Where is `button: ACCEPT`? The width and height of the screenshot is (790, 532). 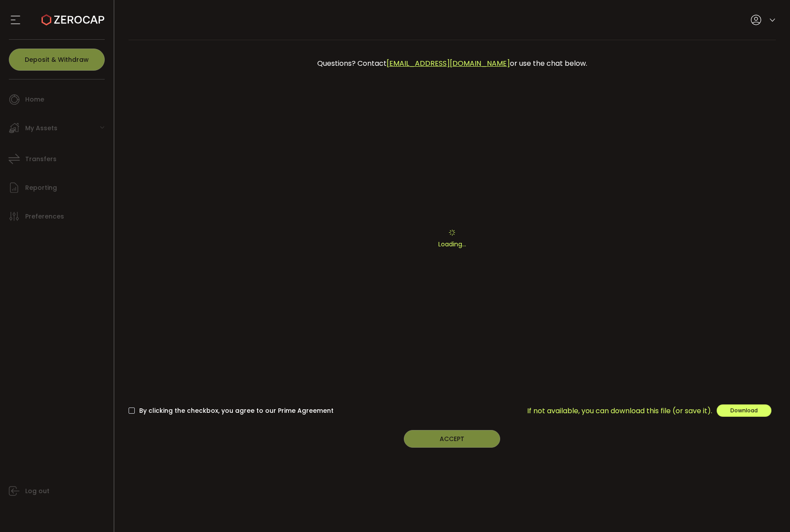
button: ACCEPT is located at coordinates (452, 439).